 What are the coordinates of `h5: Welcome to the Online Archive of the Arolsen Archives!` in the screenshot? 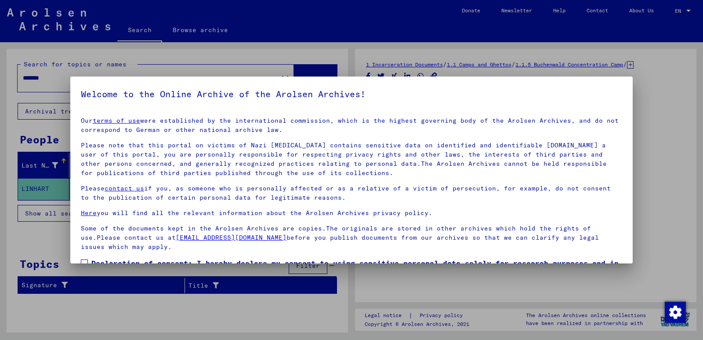 It's located at (351, 94).